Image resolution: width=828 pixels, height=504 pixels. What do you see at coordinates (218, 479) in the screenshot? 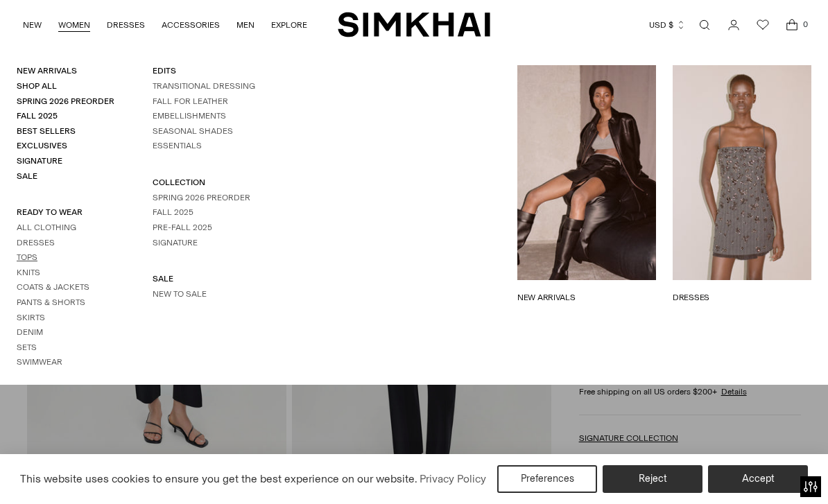
I see `span: This website uses cookies to ensure you get the best experience on our website.` at bounding box center [218, 479].